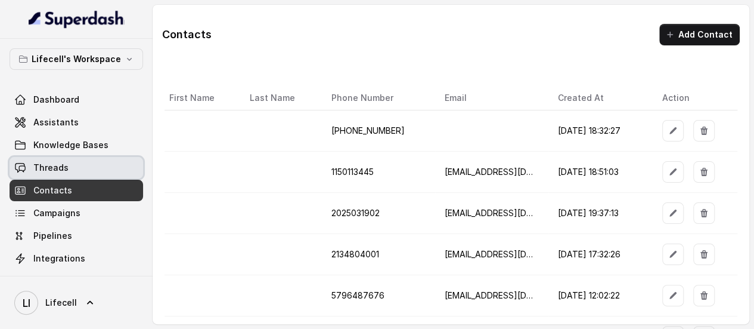 This screenshot has height=329, width=754. I want to click on a: Pipelines, so click(76, 236).